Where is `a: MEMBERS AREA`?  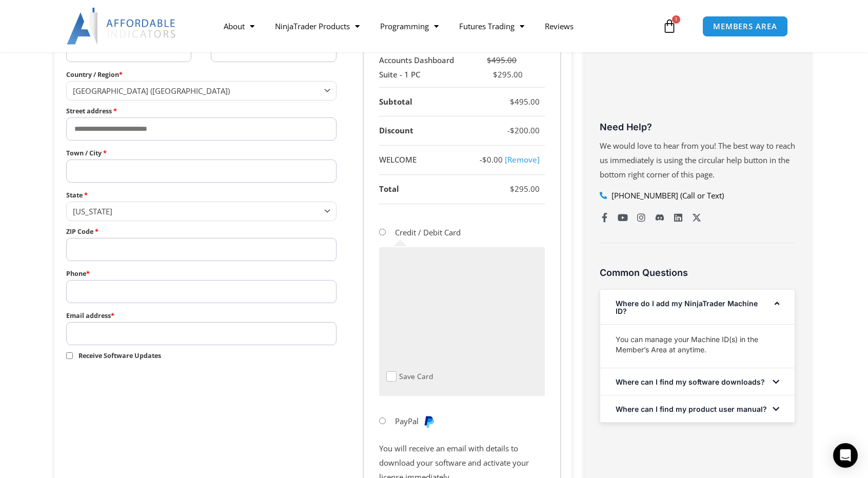 a: MEMBERS AREA is located at coordinates (745, 26).